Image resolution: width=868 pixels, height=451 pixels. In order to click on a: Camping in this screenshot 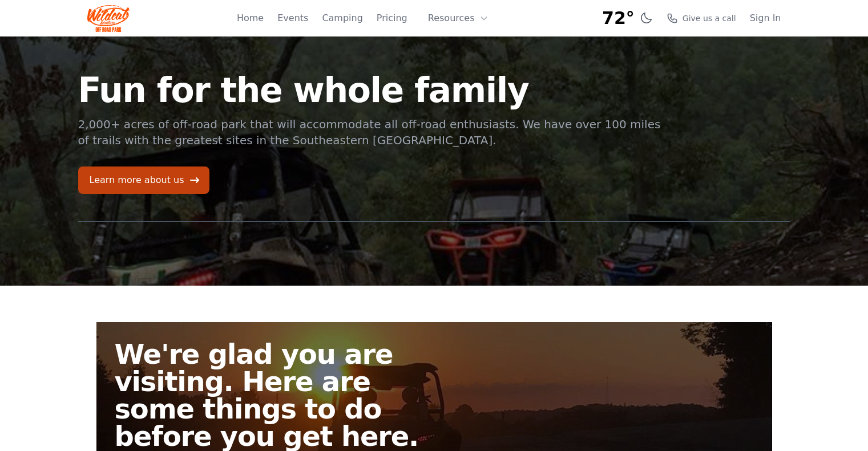, I will do `click(342, 18)`.